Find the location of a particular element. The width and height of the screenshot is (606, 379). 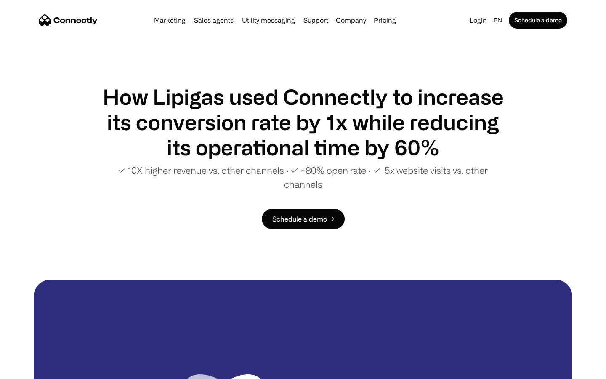

a: Schedule a demo is located at coordinates (537, 20).